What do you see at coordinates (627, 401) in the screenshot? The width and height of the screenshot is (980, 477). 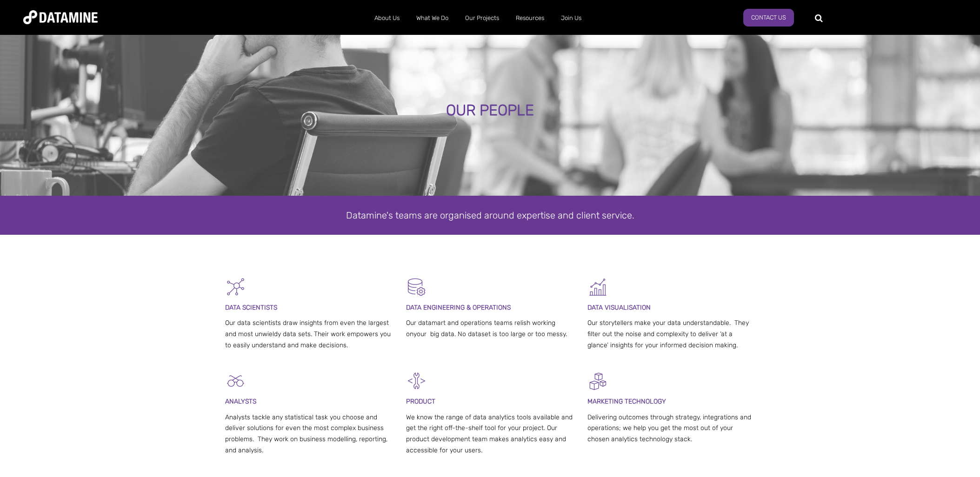 I see `span: MARKETING TECHNOLOGY` at bounding box center [627, 401].